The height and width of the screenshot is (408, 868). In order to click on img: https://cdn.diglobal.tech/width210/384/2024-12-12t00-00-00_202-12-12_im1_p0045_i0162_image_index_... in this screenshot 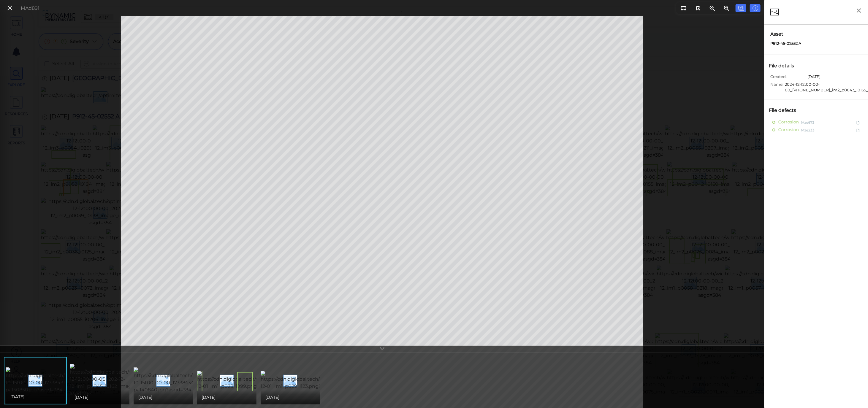, I will do `click(123, 381)`.